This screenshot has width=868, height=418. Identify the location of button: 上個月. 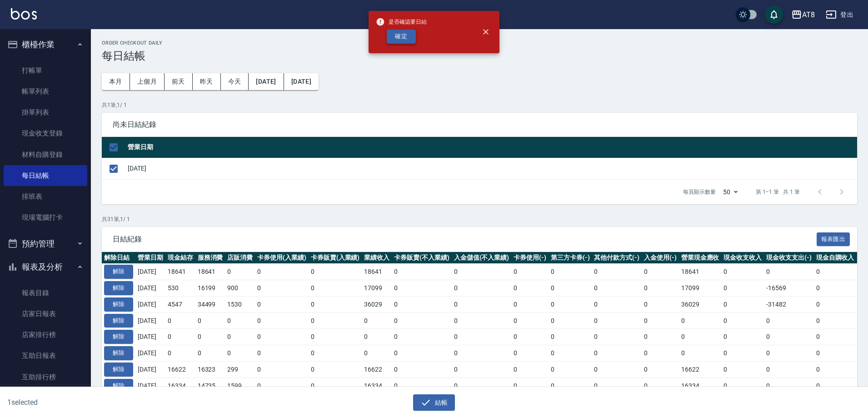
(147, 81).